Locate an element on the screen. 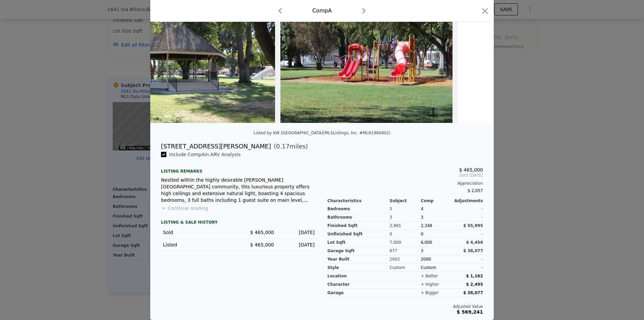  div: 2,981 is located at coordinates (405, 226).